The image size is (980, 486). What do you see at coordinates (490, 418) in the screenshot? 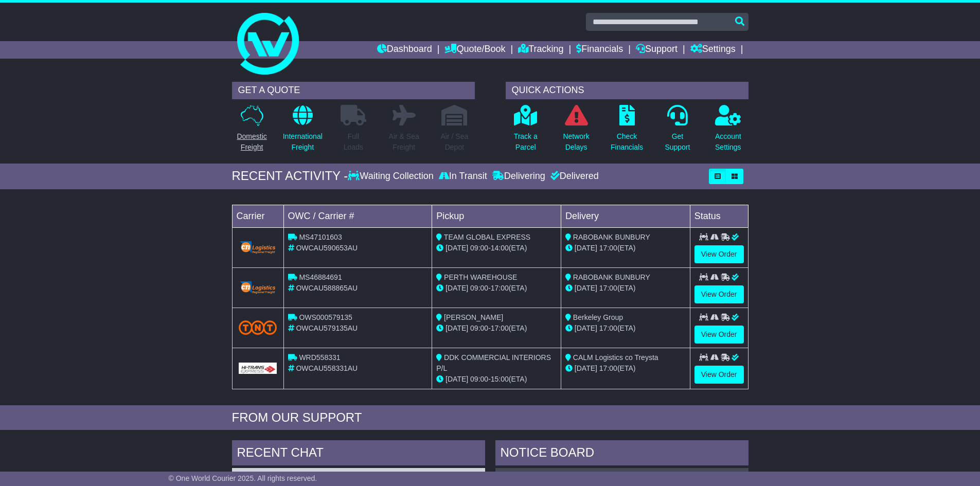
I see `div: FROM OUR SUPPORT` at bounding box center [490, 418].